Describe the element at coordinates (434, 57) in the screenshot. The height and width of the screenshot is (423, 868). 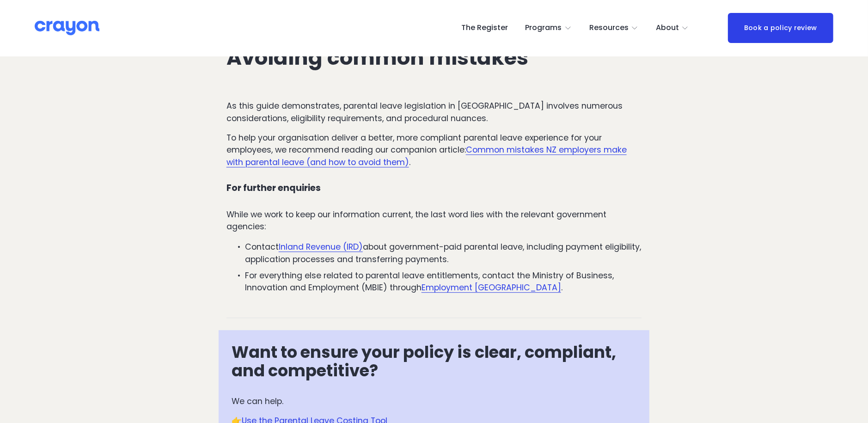
I see `h2: Avoiding common mistakes` at that location.